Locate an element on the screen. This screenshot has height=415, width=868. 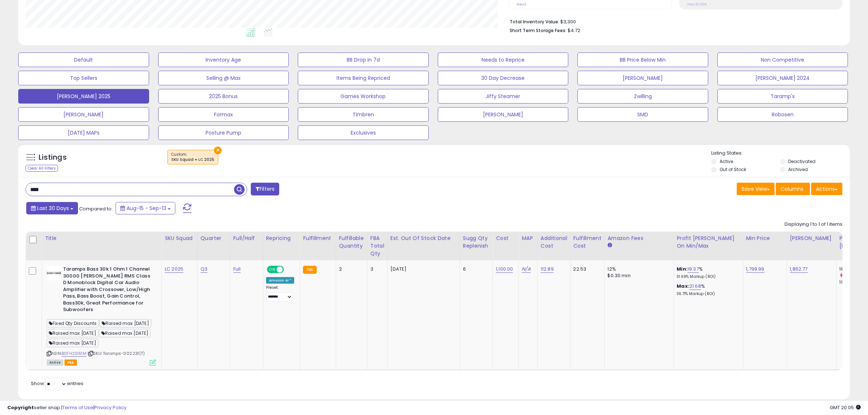
b: Max: is located at coordinates (683, 286).